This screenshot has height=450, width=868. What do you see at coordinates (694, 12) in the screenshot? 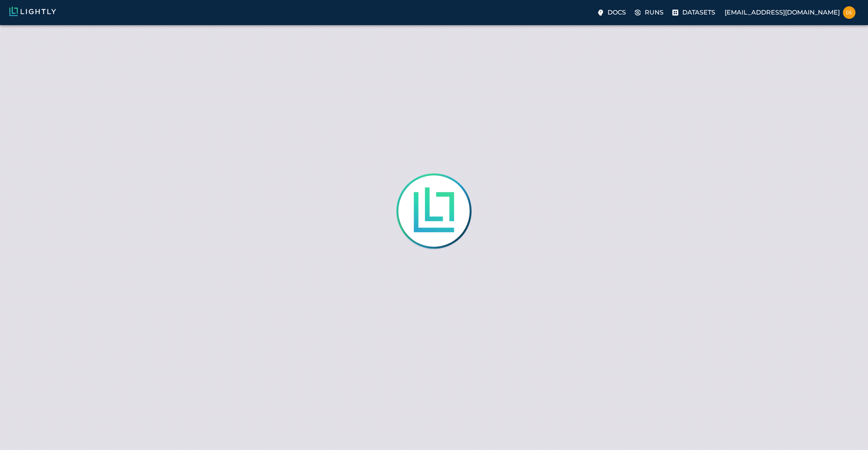
I see `a: Datasets` at bounding box center [694, 12].